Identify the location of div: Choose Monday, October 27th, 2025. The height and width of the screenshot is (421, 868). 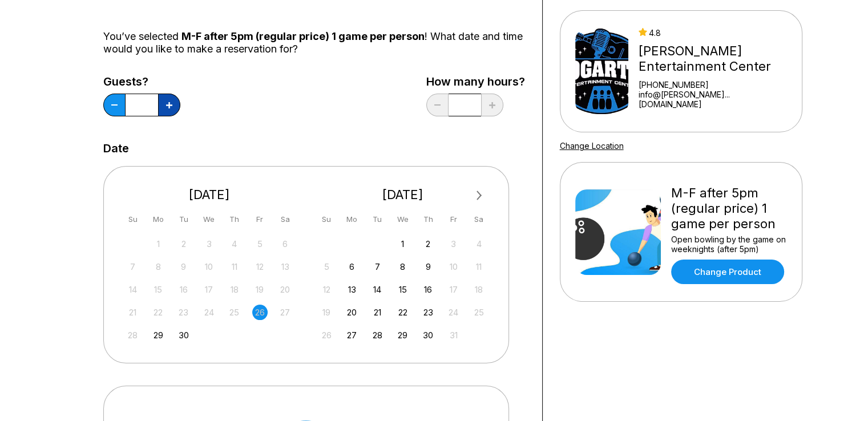
(351, 335).